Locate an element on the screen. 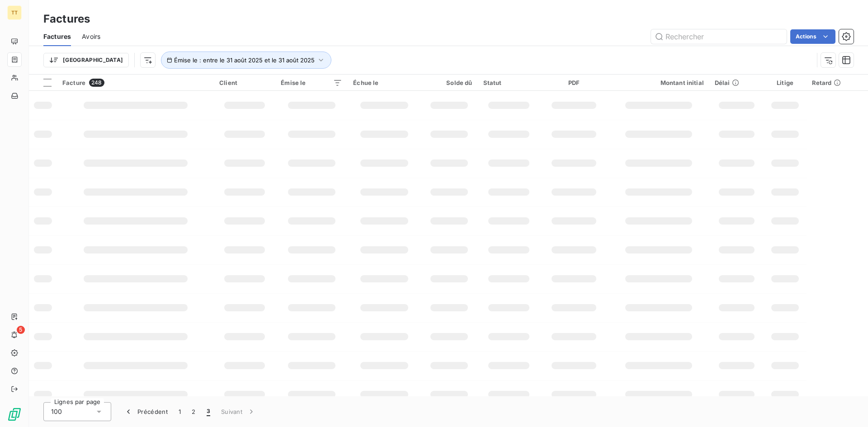 Image resolution: width=868 pixels, height=427 pixels. div: Client is located at coordinates (244, 83).